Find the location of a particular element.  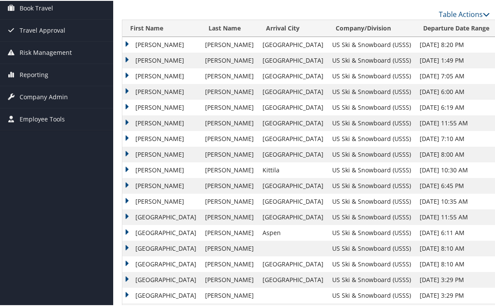

th: Arrival City: activate to sort column ascending is located at coordinates (293, 27).